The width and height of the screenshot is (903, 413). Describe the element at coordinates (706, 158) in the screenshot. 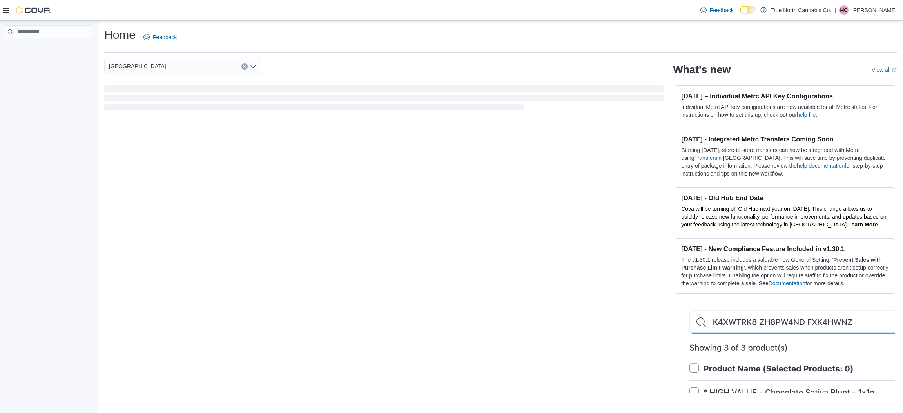

I see `a: Transfers` at that location.